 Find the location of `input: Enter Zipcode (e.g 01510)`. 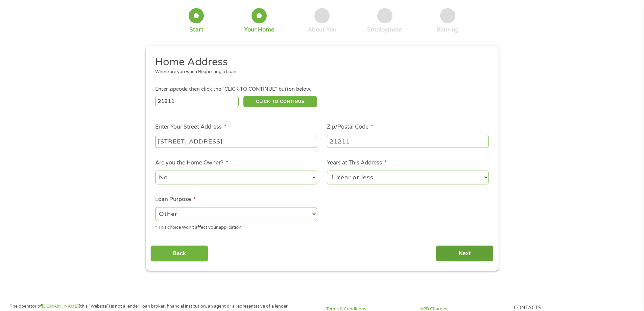

input: Enter Zipcode (e.g 01510) is located at coordinates (197, 101).